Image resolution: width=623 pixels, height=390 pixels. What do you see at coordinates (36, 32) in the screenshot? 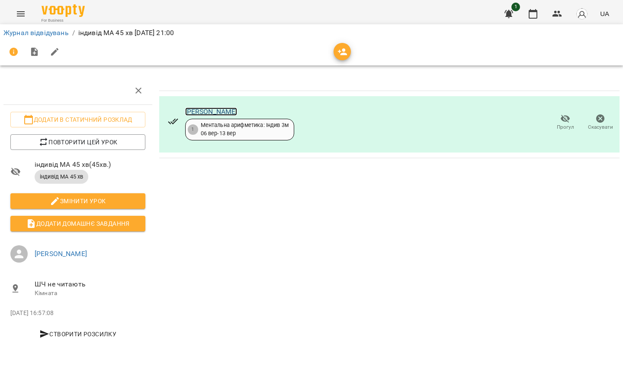
I see `a: Журнал відвідувань` at bounding box center [36, 32].